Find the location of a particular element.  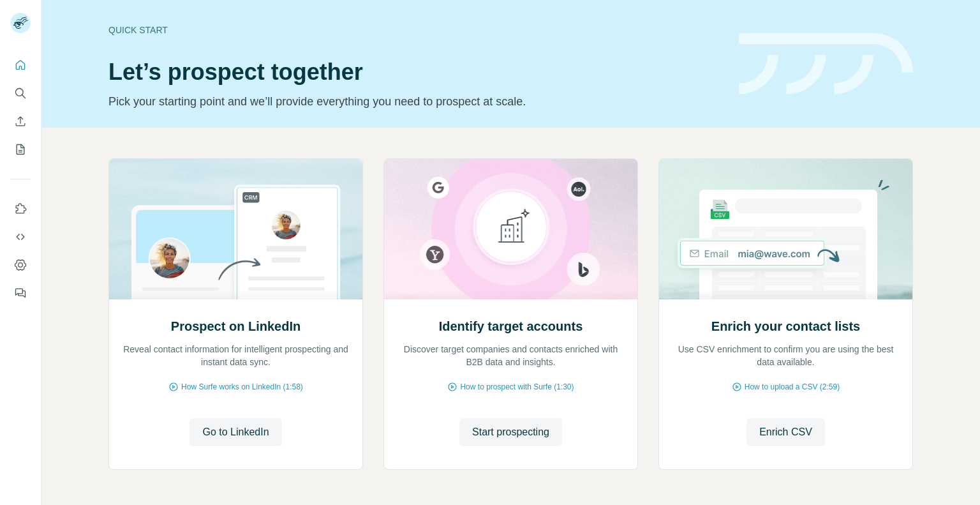

button: Use Surfe on LinkedIn is located at coordinates (21, 208).